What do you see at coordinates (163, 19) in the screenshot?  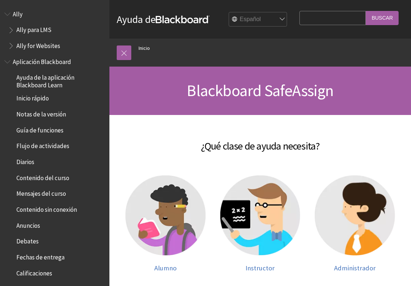 I see `a: Ayuda deBlackboard` at bounding box center [163, 19].